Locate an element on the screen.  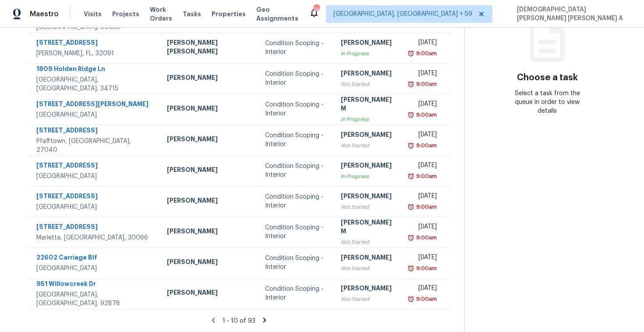
span: Visits is located at coordinates (92, 14).